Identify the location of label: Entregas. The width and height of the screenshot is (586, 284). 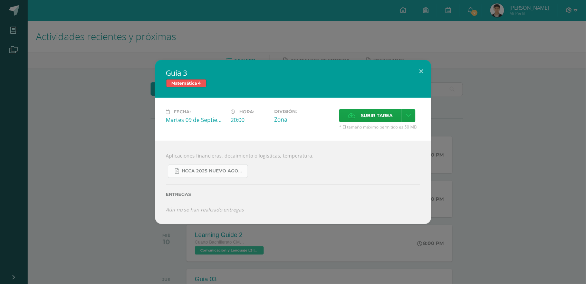
(293, 194).